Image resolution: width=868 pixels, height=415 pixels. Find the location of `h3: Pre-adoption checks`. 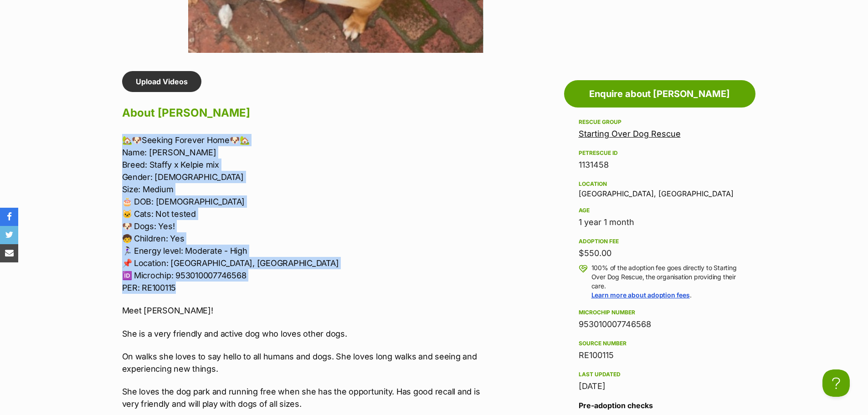

h3: Pre-adoption checks is located at coordinates (660, 405).